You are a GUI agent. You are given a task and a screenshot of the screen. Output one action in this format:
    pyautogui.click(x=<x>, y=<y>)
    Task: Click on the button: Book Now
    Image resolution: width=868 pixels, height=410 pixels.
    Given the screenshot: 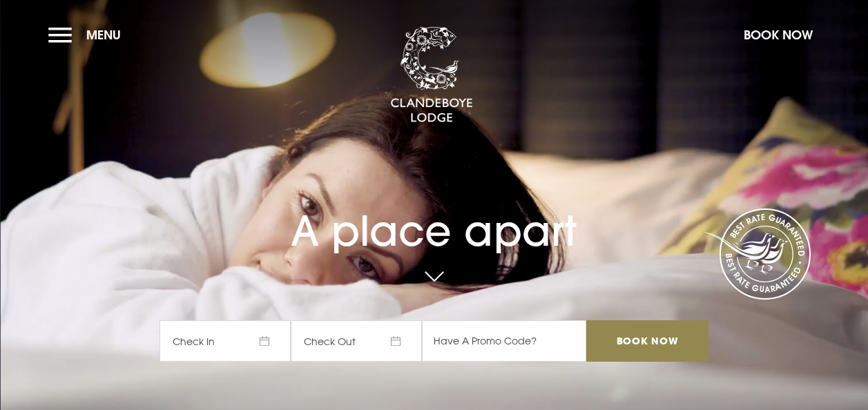 What is the action you would take?
    pyautogui.click(x=778, y=35)
    